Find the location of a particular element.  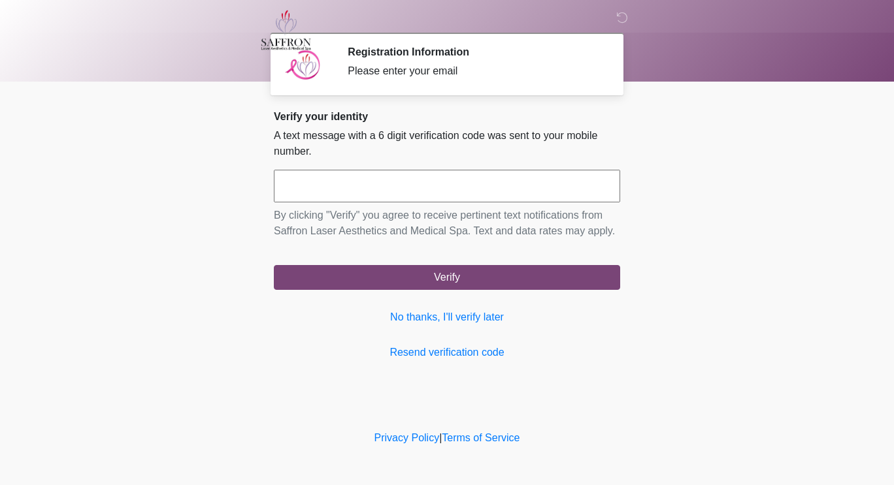

img: Saffron Laser Aesthetics and Medical Spa Logo is located at coordinates (286, 30).